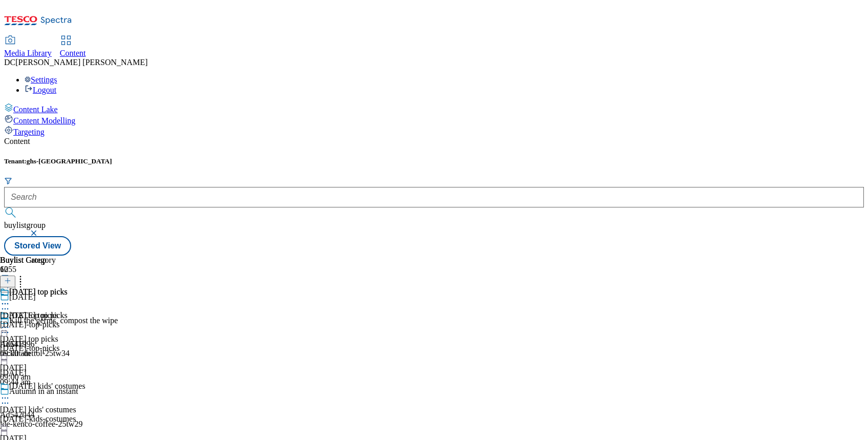 This screenshot has height=440, width=868. What do you see at coordinates (434, 120) in the screenshot?
I see `a: Content Modelling` at bounding box center [434, 120].